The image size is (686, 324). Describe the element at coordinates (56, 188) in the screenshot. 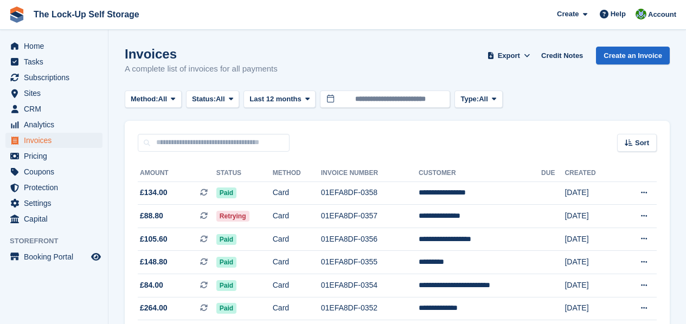

I see `span: Protection` at that location.